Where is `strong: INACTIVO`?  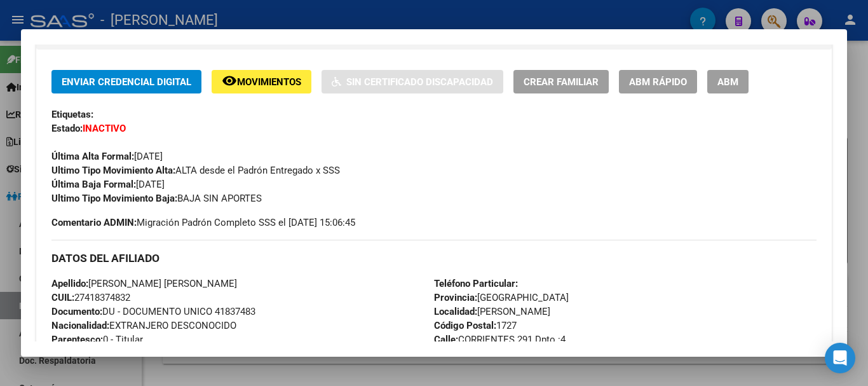
strong: INACTIVO is located at coordinates (104, 128).